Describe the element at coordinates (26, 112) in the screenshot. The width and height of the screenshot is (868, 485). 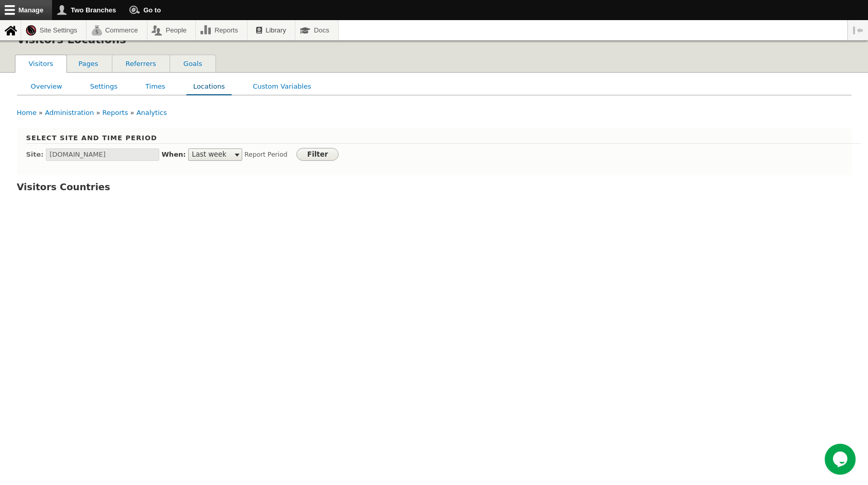
I see `a: Home` at that location.